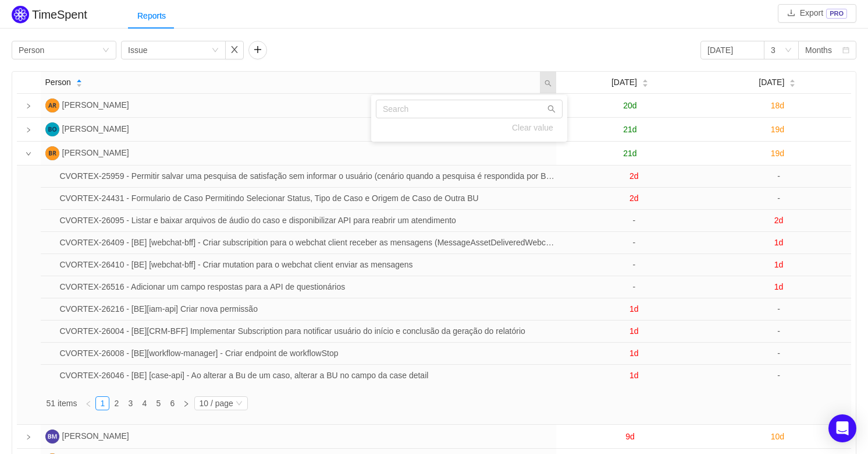  I want to click on a: 6, so click(173, 403).